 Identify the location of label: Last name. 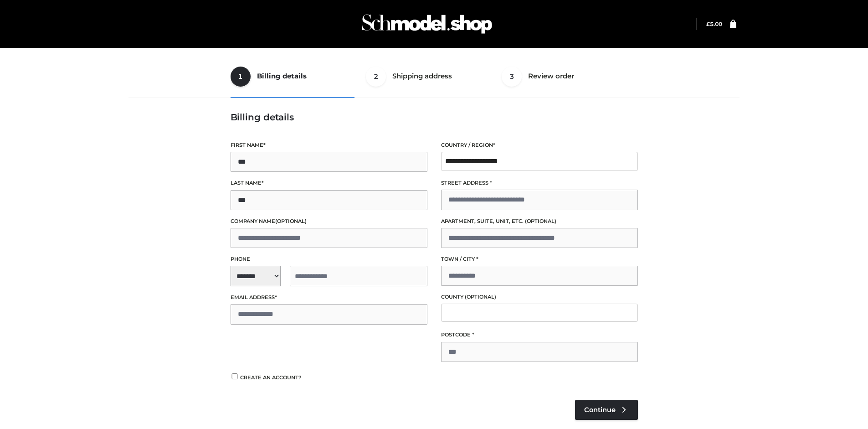
(329, 183).